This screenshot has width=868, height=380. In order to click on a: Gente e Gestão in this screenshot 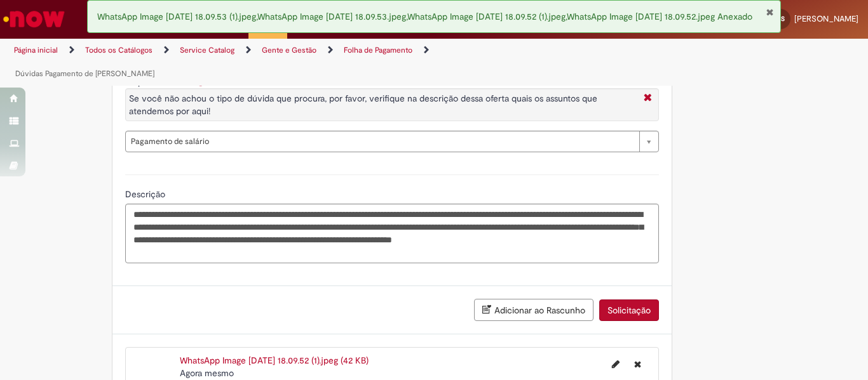, I will do `click(289, 50)`.